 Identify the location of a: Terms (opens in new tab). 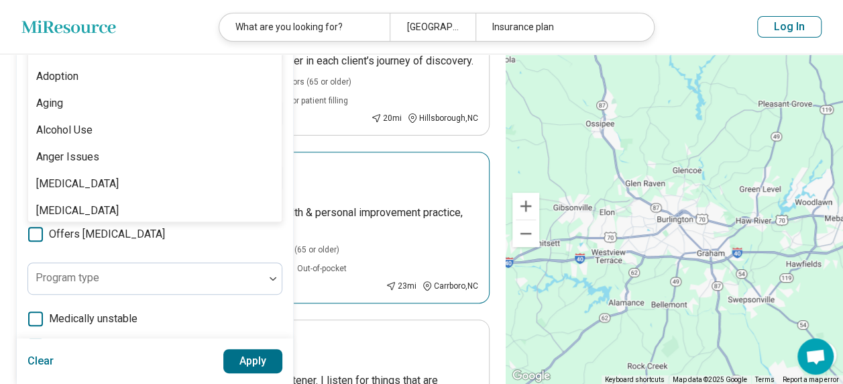
(765, 379).